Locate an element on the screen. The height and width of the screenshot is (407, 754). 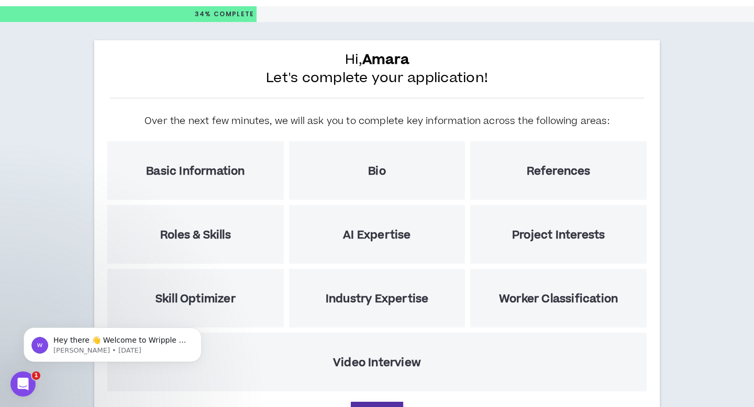
h5: Video Interview is located at coordinates (377, 363).